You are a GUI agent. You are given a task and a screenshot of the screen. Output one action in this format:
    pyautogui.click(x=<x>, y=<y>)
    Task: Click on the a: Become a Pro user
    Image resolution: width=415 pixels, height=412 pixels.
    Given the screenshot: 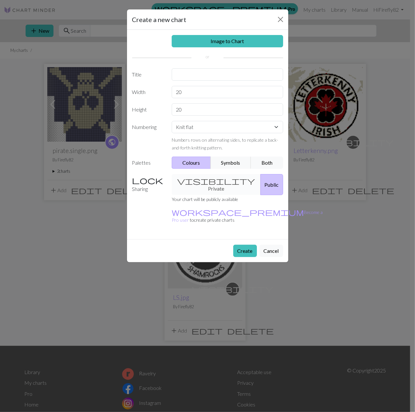 What is the action you would take?
    pyautogui.click(x=247, y=216)
    